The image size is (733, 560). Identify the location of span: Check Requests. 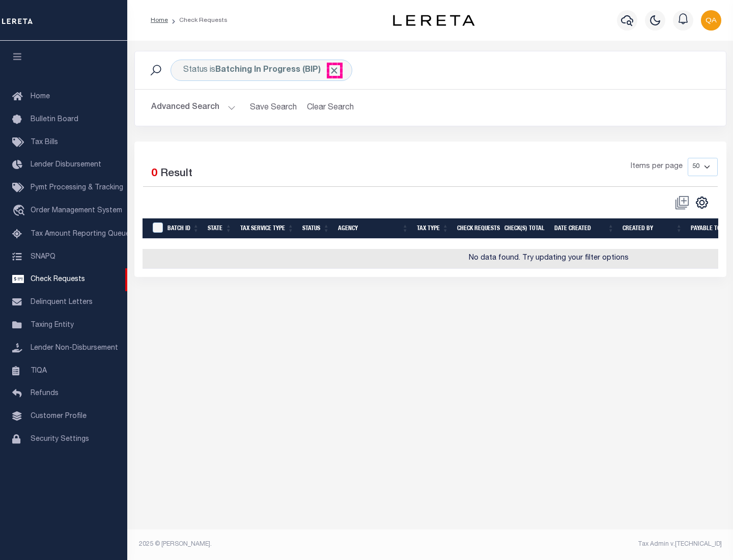
(58, 280).